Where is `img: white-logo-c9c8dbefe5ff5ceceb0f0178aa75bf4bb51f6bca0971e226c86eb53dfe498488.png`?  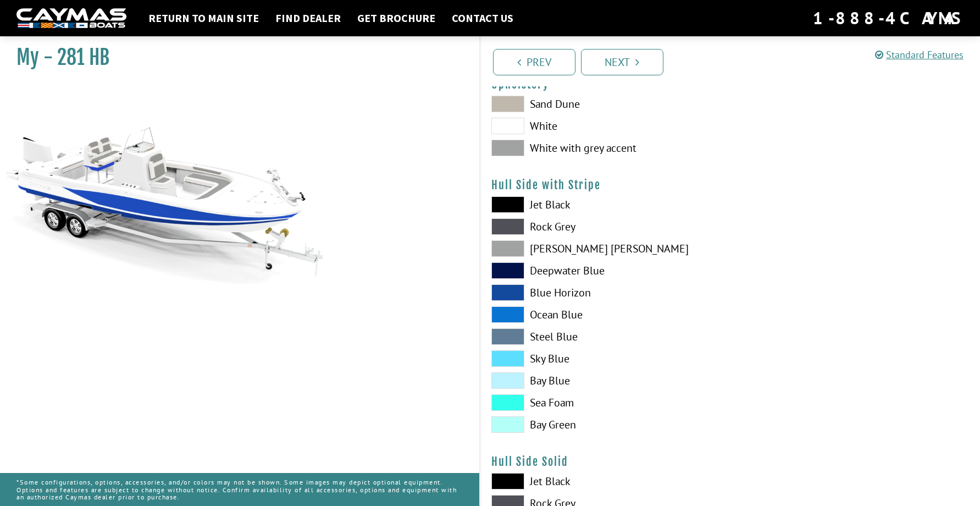 img: white-logo-c9c8dbefe5ff5ceceb0f0178aa75bf4bb51f6bca0971e226c86eb53dfe498488.png is located at coordinates (71, 18).